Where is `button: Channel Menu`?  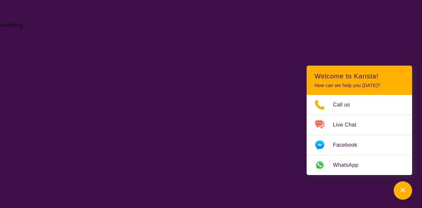 button: Channel Menu is located at coordinates (403, 191).